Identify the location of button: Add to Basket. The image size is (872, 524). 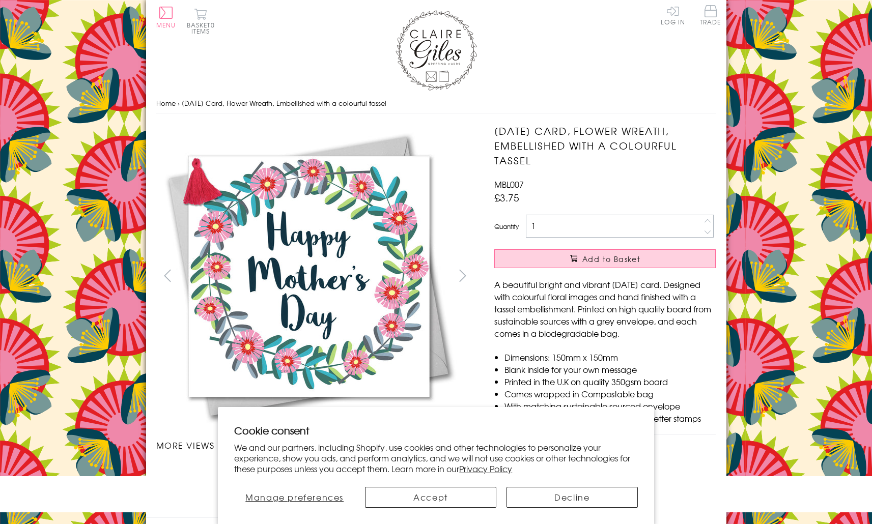
(605, 259).